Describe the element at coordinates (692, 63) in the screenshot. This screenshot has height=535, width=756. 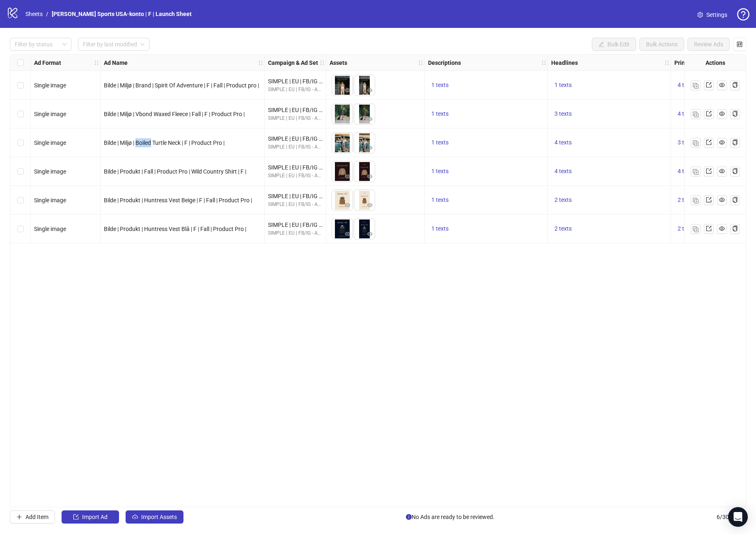
I see `strong: Primary Texts` at that location.